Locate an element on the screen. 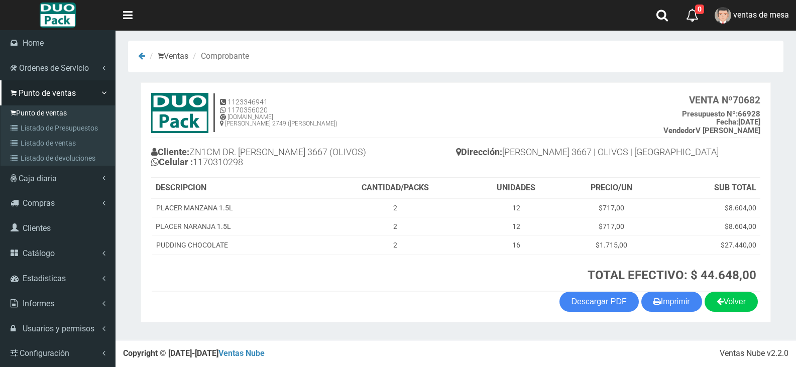  strong: Fecha: is located at coordinates (727, 122).